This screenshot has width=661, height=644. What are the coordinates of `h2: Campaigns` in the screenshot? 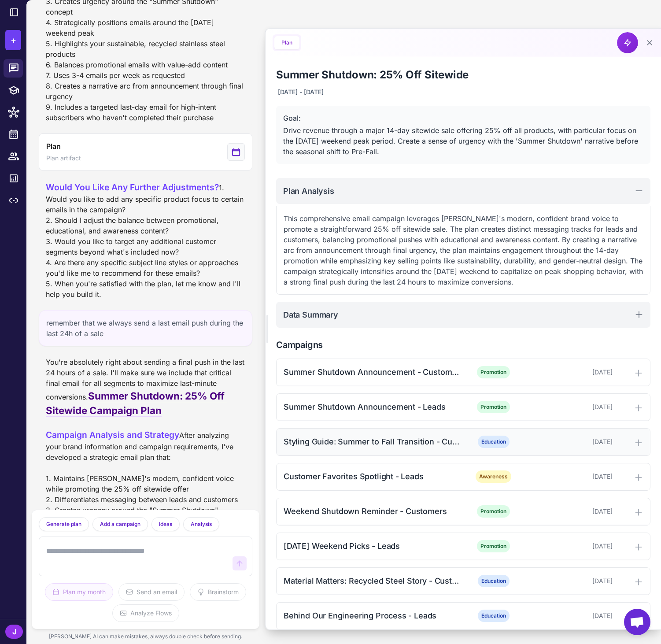 It's located at (464, 345).